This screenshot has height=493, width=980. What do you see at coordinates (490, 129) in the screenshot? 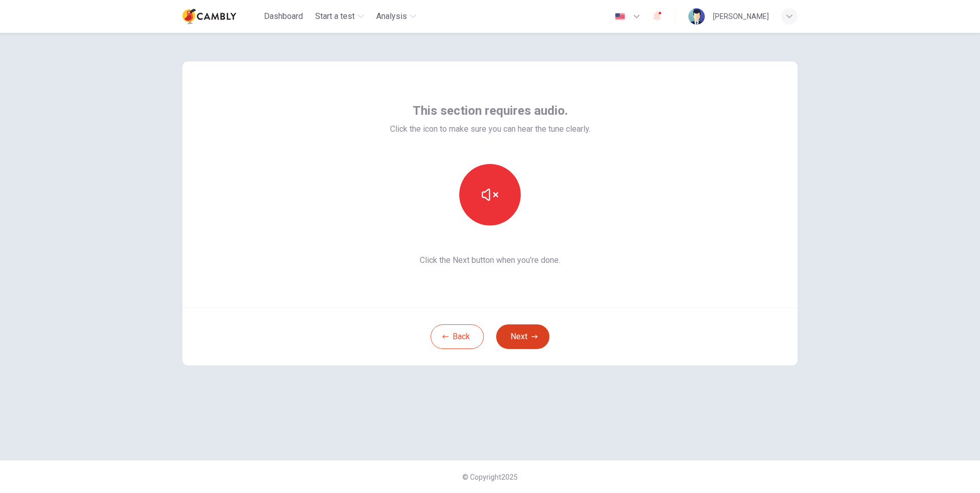
I see `span: Click the icon to make sure you can hear the tune clearly.` at bounding box center [490, 129].